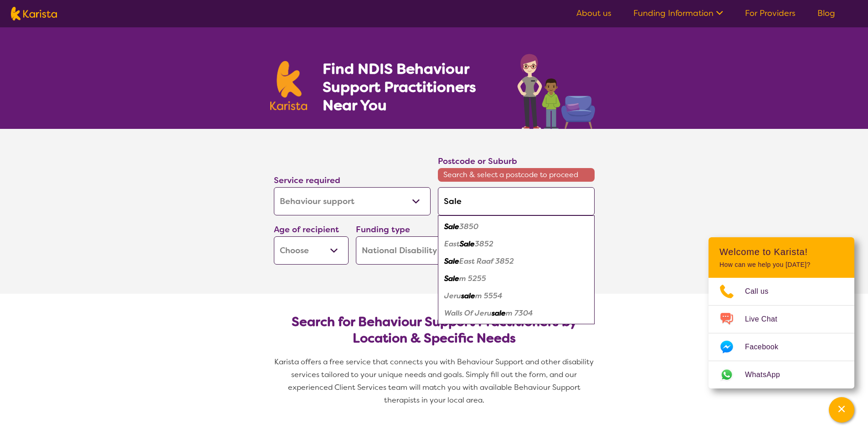  What do you see at coordinates (782, 375) in the screenshot?
I see `a: Web link opens in a new tab.` at bounding box center [782, 375].